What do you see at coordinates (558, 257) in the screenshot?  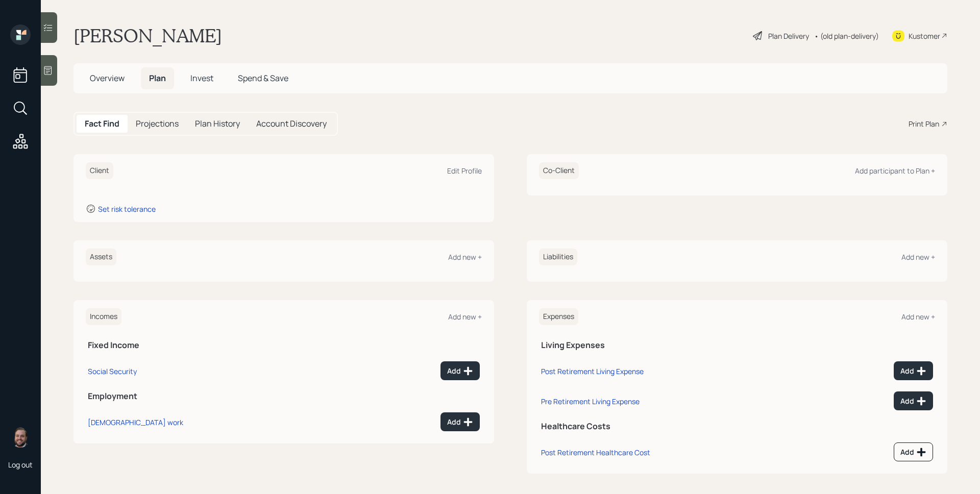 I see `h6: Liabilities` at bounding box center [558, 257].